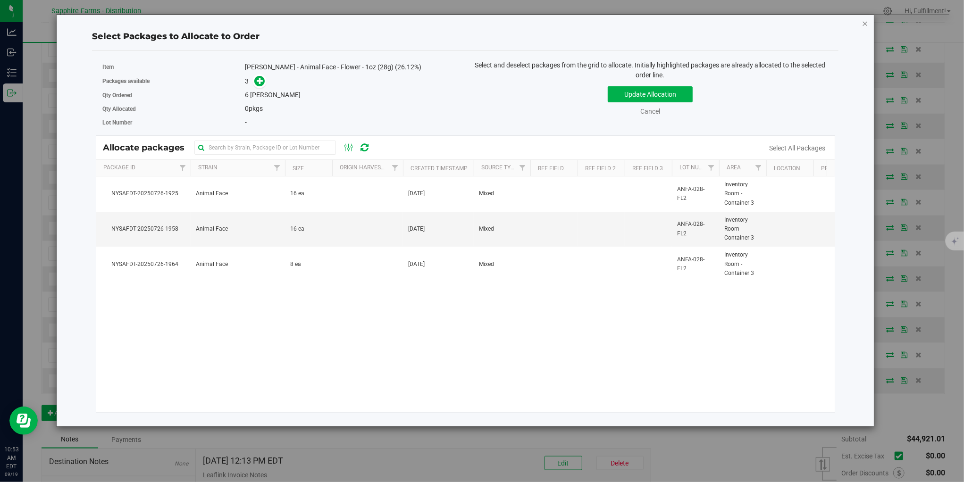 The height and width of the screenshot is (482, 964). What do you see at coordinates (846, 169) in the screenshot?
I see `a: Production Date` at bounding box center [846, 169].